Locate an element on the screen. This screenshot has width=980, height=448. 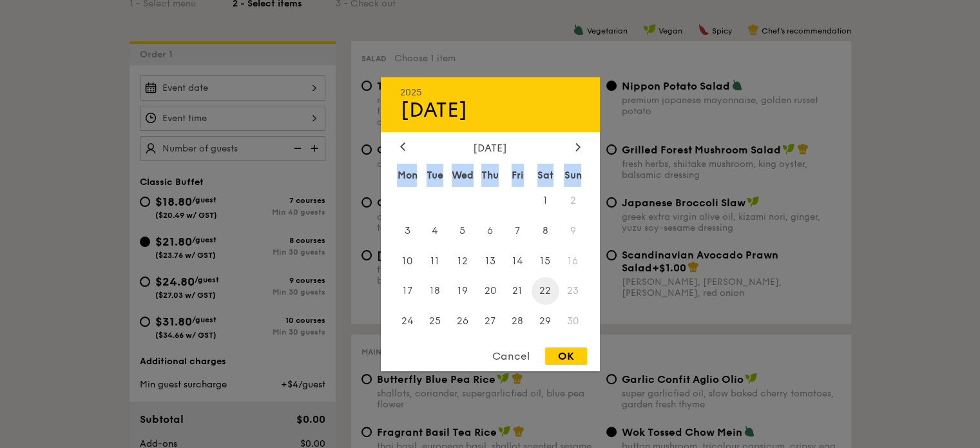
span: 16 is located at coordinates (572, 260).